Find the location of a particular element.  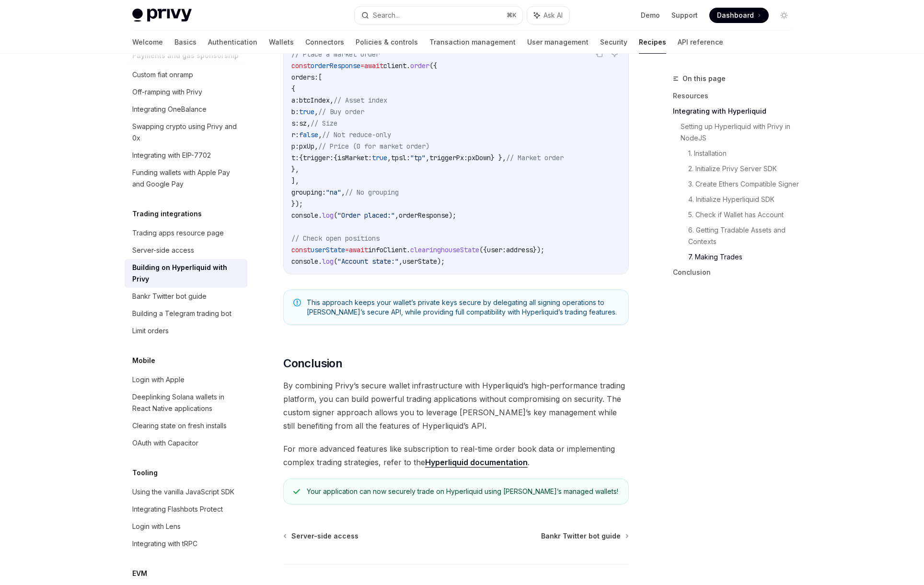

h5: Trading integrations is located at coordinates (167, 214).